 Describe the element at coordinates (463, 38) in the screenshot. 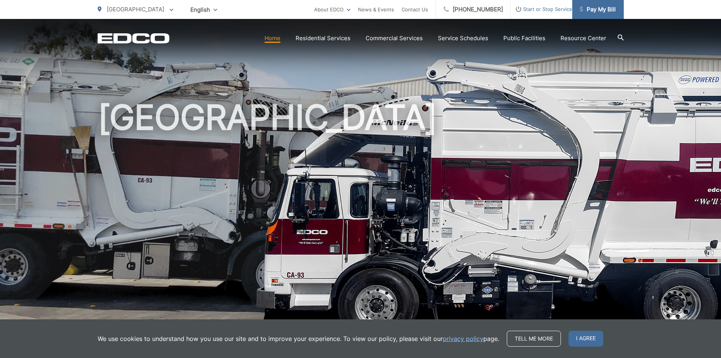

I see `a: Service Schedules` at that location.